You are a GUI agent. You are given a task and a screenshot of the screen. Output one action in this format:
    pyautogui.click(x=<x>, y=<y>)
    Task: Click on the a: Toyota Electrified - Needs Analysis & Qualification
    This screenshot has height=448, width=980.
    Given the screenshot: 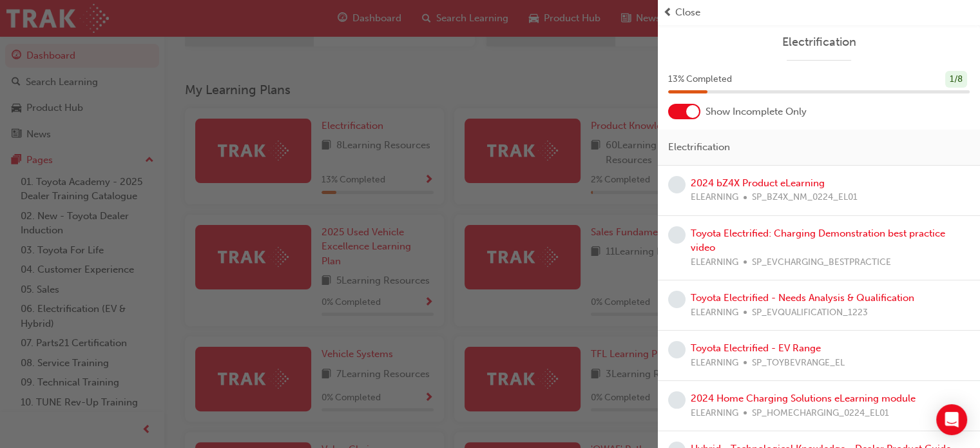 What is the action you would take?
    pyautogui.click(x=802, y=298)
    